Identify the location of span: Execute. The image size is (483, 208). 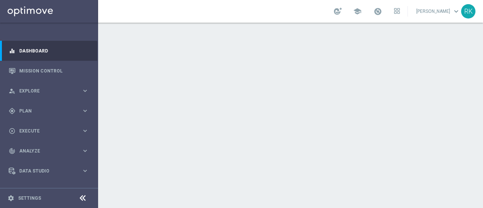
(50, 131).